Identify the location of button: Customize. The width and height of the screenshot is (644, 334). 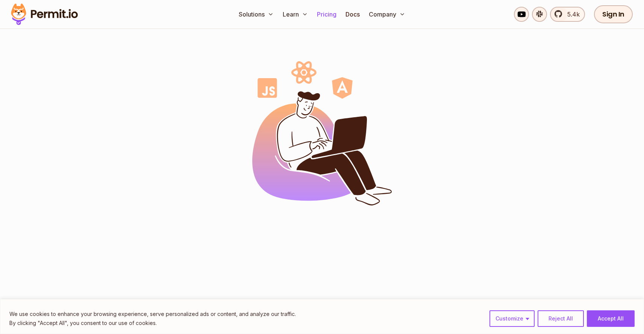
(512, 319).